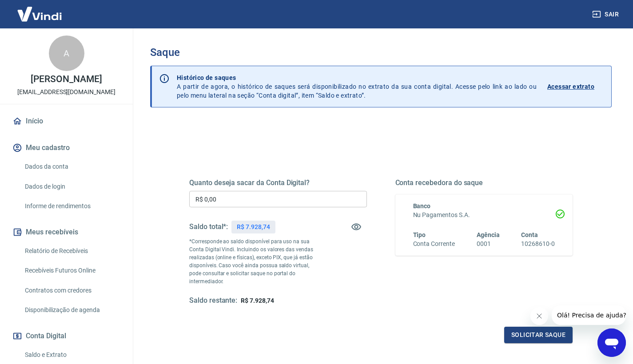 The width and height of the screenshot is (633, 364). I want to click on a: Dados da conta, so click(72, 166).